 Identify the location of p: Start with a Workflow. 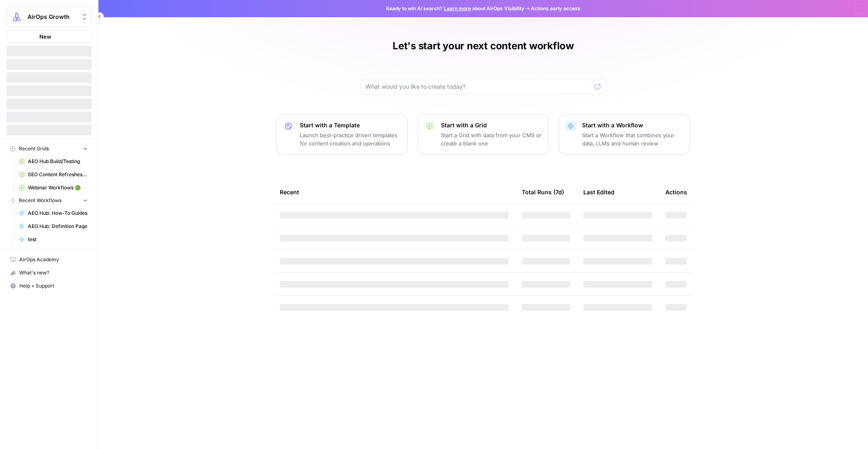
(633, 125).